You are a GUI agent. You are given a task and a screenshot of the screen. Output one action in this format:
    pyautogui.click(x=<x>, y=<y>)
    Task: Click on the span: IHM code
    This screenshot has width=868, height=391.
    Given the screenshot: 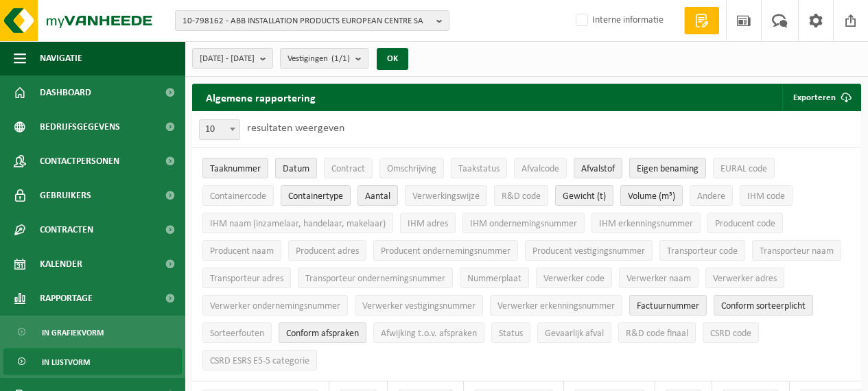 What is the action you would take?
    pyautogui.click(x=766, y=196)
    